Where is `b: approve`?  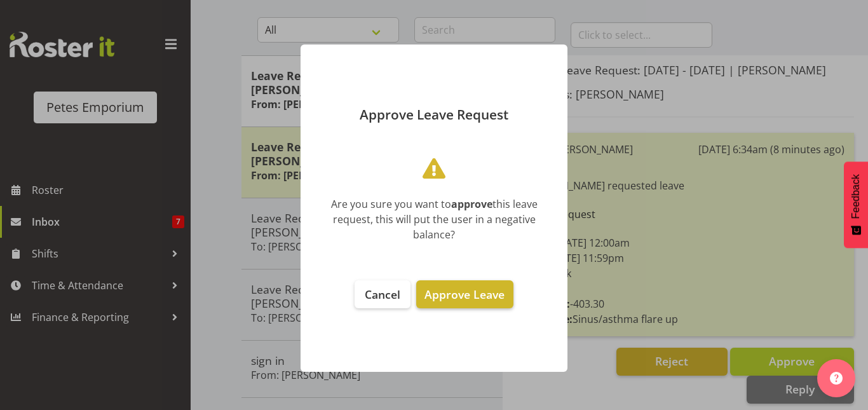
b: approve is located at coordinates (471, 204).